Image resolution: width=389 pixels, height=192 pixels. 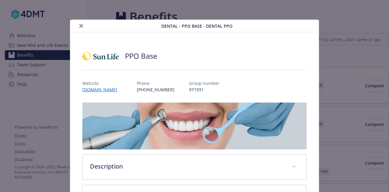 What do you see at coordinates (194, 126) in the screenshot?
I see `img: banner` at bounding box center [194, 126].